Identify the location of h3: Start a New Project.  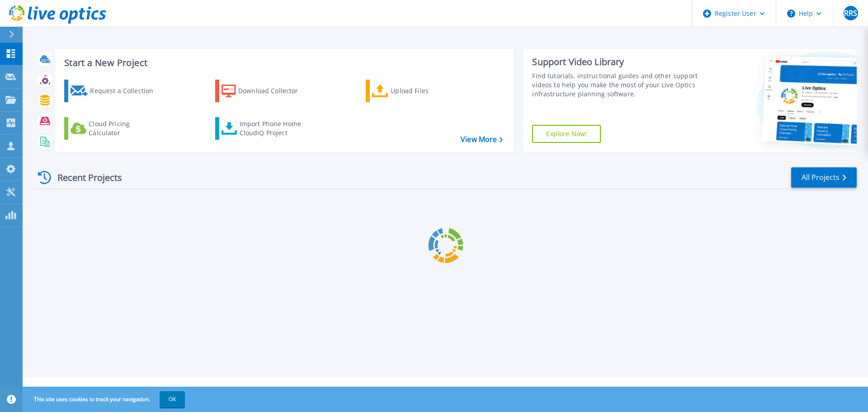
(283, 63).